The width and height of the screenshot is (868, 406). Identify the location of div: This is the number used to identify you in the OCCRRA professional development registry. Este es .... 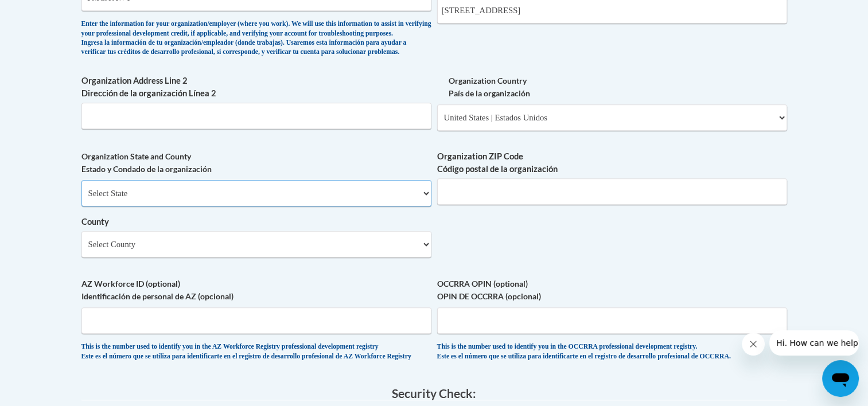
(612, 352).